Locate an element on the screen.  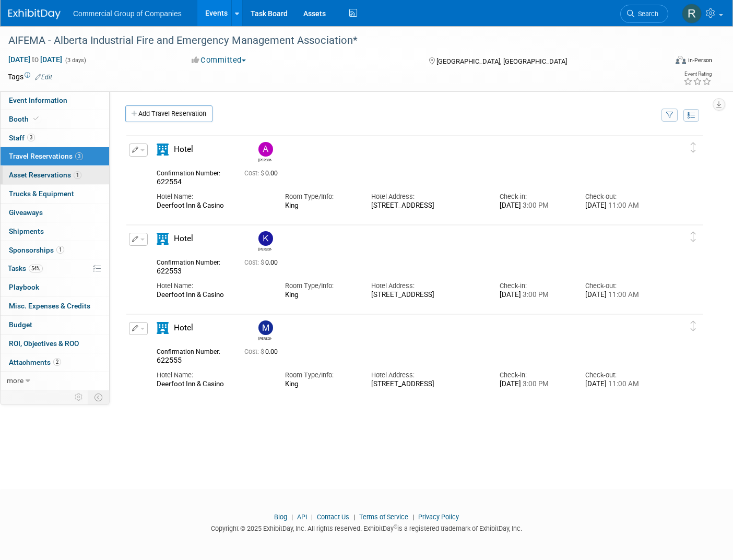
a: Sponsorships1 is located at coordinates (55, 250).